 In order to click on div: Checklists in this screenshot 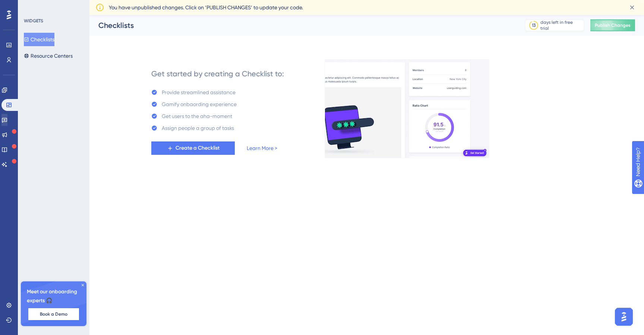, I will do `click(302, 25)`.